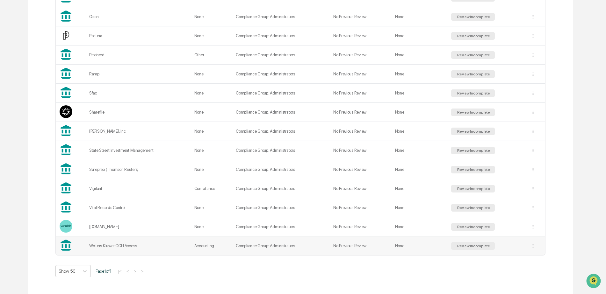 The image size is (606, 294). Describe the element at coordinates (138, 208) in the screenshot. I see `div: Vital Records Control` at that location.